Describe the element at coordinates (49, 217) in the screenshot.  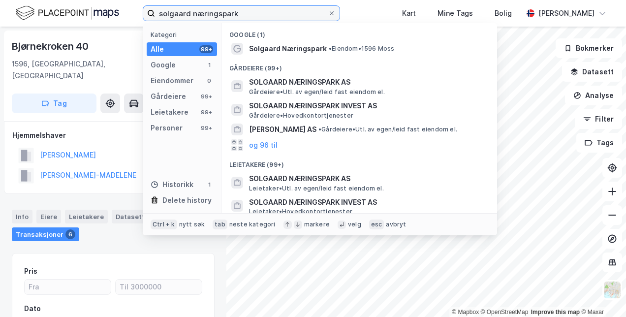
I see `div: Eiere` at that location.